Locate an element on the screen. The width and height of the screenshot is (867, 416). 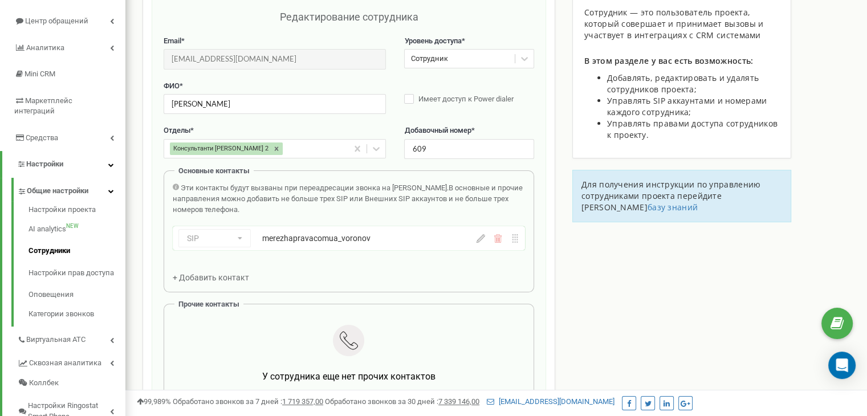
u: 7 339 146,00 is located at coordinates (459, 401).